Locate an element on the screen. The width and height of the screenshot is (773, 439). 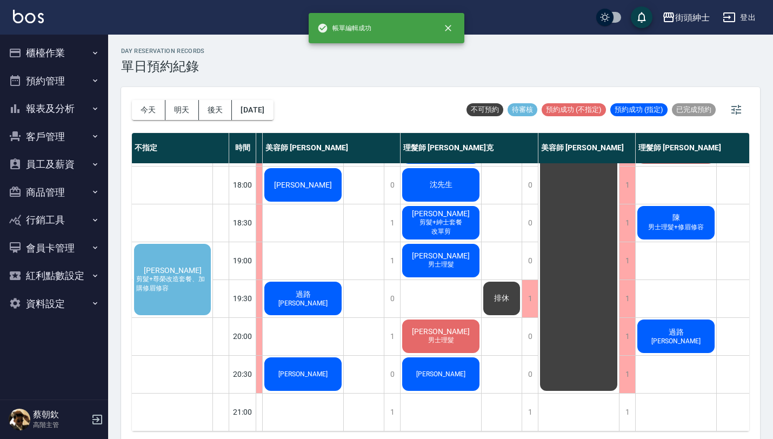
button: 今天 is located at coordinates (149, 110).